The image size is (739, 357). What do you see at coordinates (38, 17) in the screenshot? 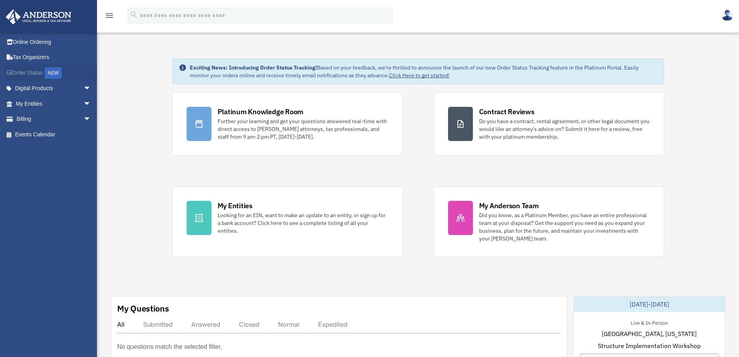
I see `img: Anderson Advisors Platinum Portal` at bounding box center [38, 17].